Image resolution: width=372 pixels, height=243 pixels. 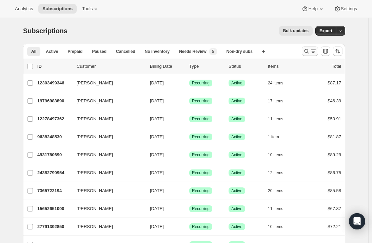 What do you see at coordinates (276, 101) in the screenshot?
I see `span: 17 items` at bounding box center [276, 101].